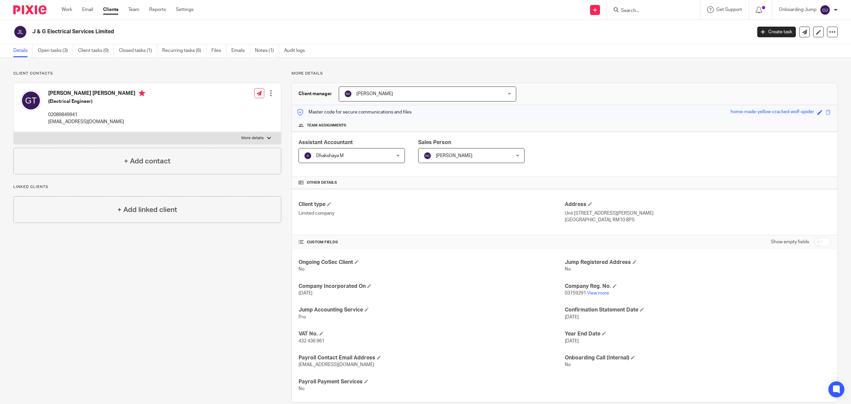 The width and height of the screenshot is (851, 404). What do you see at coordinates (147, 210) in the screenshot?
I see `h4: + Add linked client` at bounding box center [147, 210].